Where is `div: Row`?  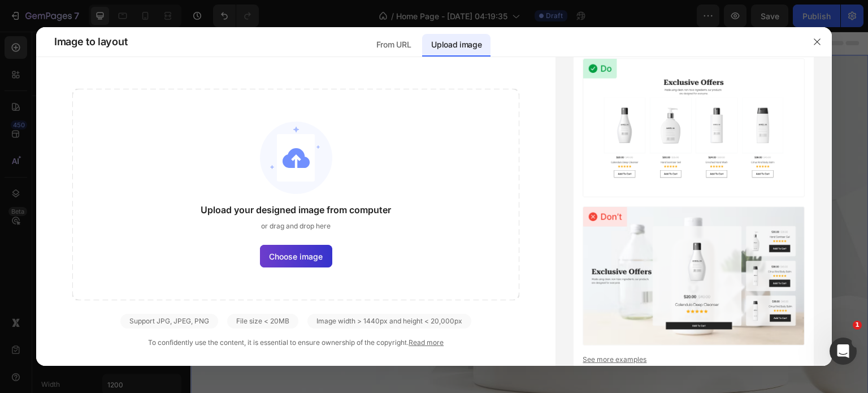
div: Row is located at coordinates (23, 35).